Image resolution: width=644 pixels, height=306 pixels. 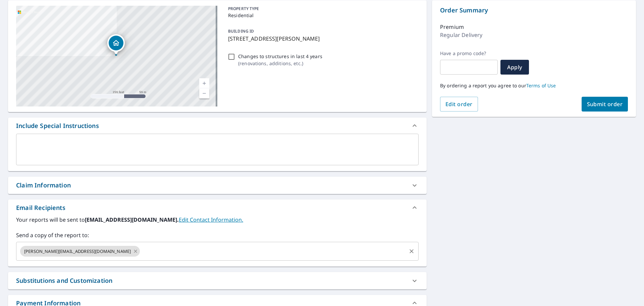 I want to click on p: Regular Delivery, so click(x=461, y=35).